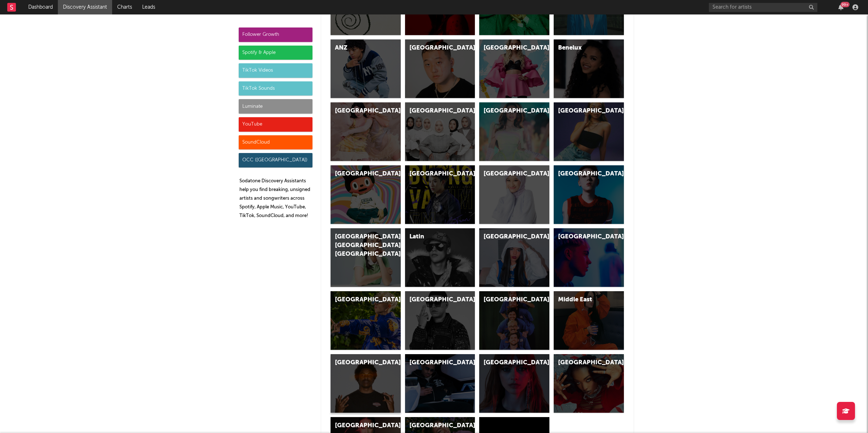 This screenshot has width=868, height=433. What do you see at coordinates (276, 198) in the screenshot?
I see `p: Sodatone Discovery Assistants help you find breaking, unsigned artists and songwriters across Spo...` at bounding box center [276, 198].